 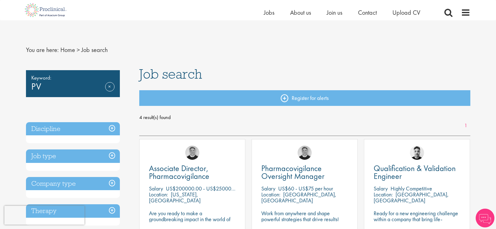 I want to click on h3: Discipline, so click(x=73, y=129).